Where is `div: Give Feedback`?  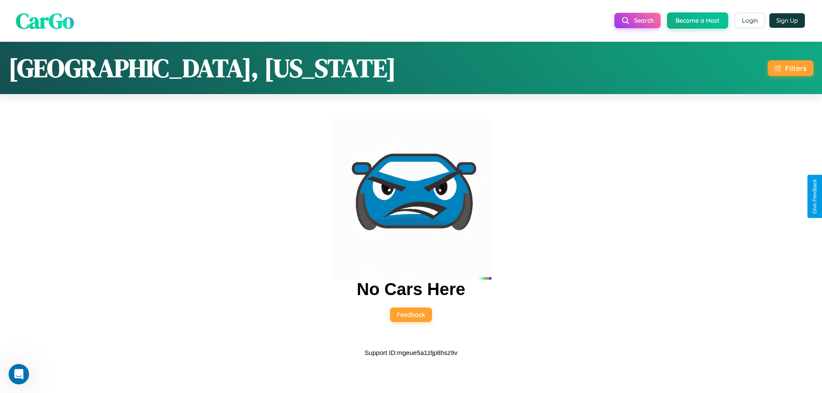 div: Give Feedback is located at coordinates (814, 196).